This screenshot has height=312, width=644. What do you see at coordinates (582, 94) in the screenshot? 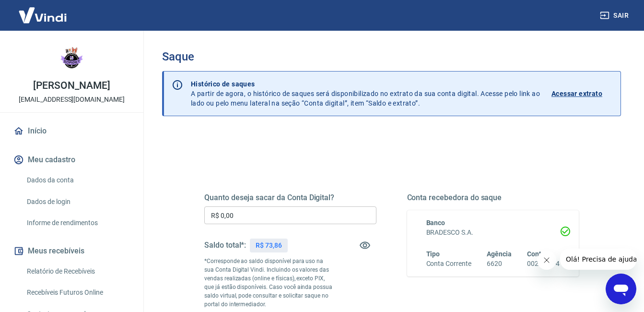
I see `a: Acessar extrato` at bounding box center [582, 94].